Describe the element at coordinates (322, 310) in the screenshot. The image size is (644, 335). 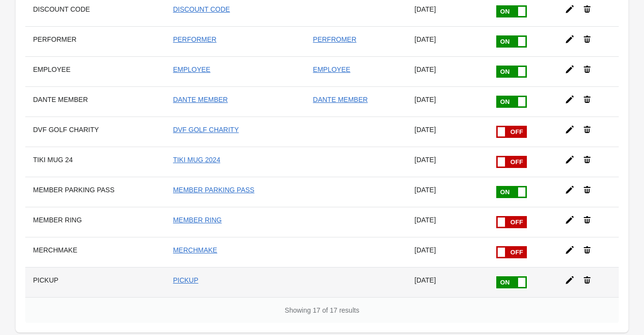
I see `div: Showing 17 of 17 results` at that location.